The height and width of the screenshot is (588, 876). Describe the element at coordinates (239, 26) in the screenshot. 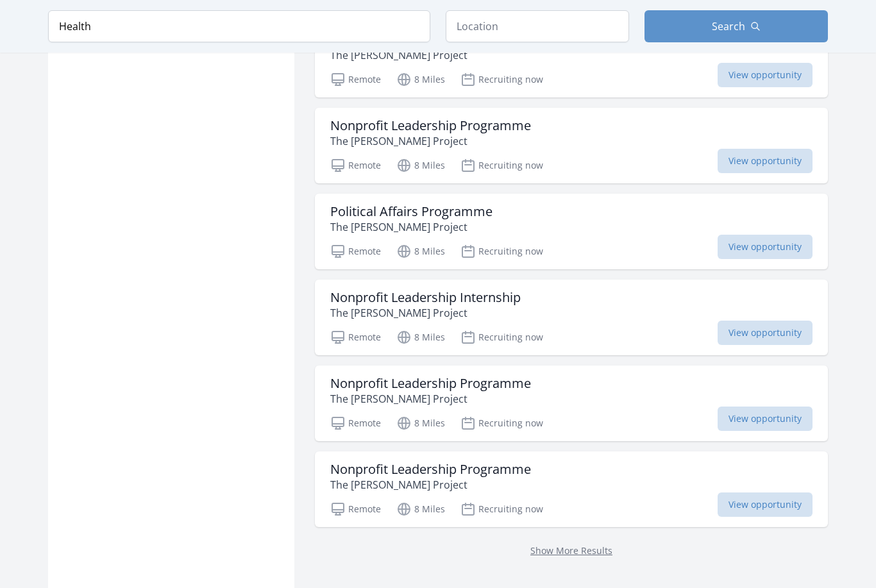

I see `input: Keyword` at that location.